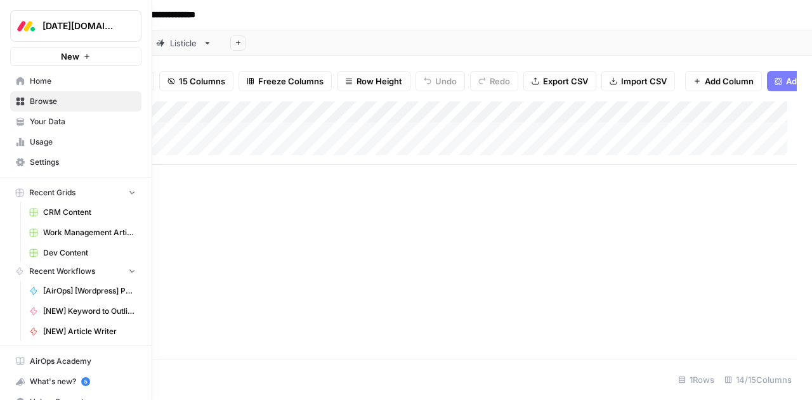  Describe the element at coordinates (291, 81) in the screenshot. I see `span: Freeze Columns` at that location.